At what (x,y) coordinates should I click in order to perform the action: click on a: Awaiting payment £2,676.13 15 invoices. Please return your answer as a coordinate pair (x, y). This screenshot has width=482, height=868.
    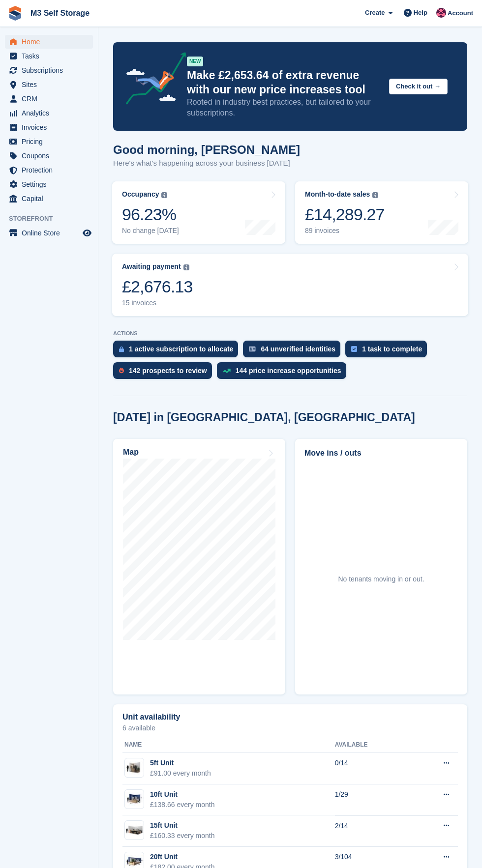
    Looking at the image, I should click on (290, 285).